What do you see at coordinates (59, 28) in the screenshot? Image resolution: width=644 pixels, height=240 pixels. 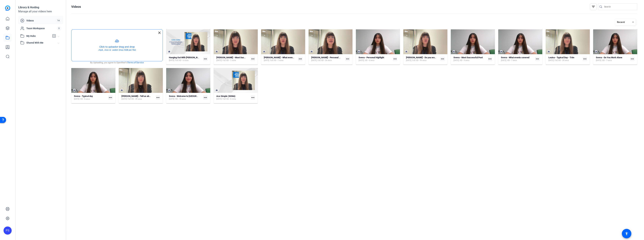 I see `span: 0` at bounding box center [59, 28].